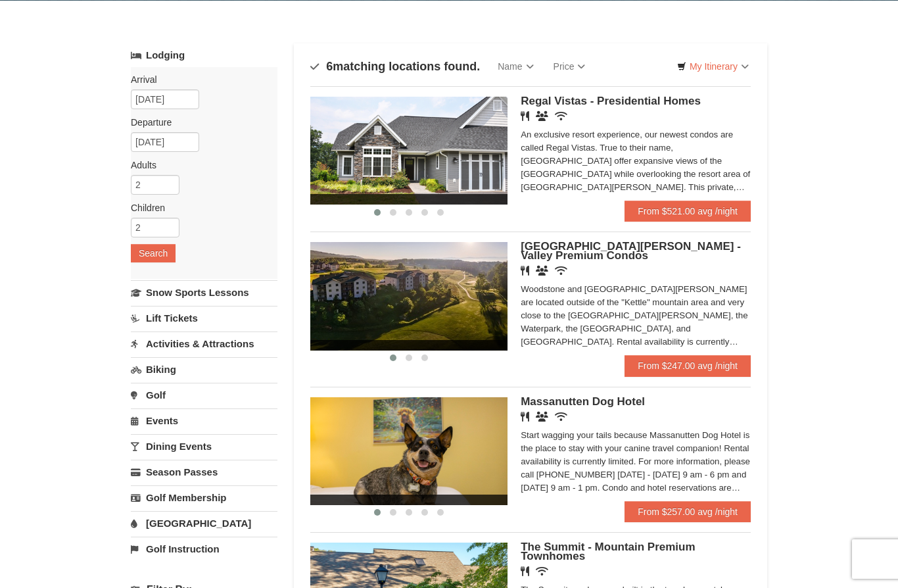  I want to click on span: 6, so click(329, 66).